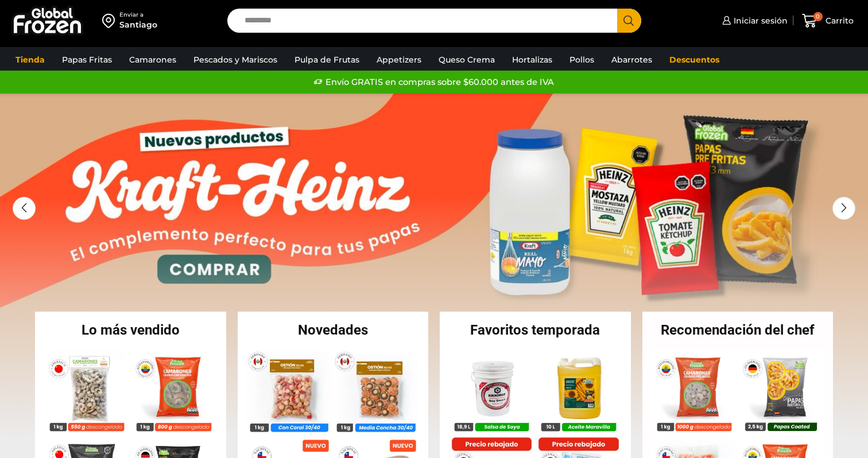  Describe the element at coordinates (138, 24) in the screenshot. I see `div: Santiago` at that location.